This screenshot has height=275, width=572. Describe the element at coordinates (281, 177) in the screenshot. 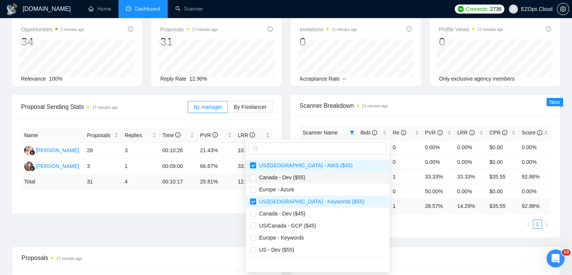

I see `span: Canada - Dev ($55)` at that location.